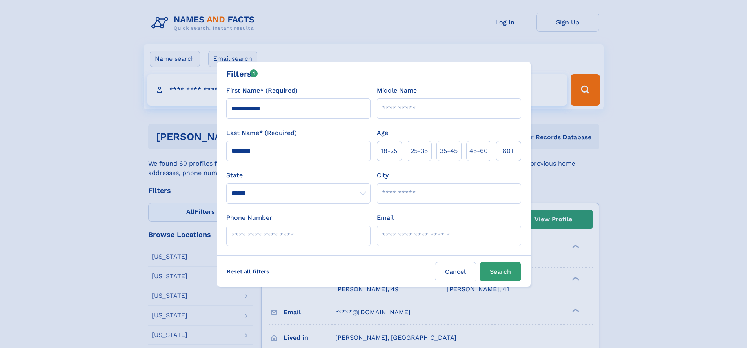 The image size is (747, 348). I want to click on span: 18‑25, so click(389, 151).